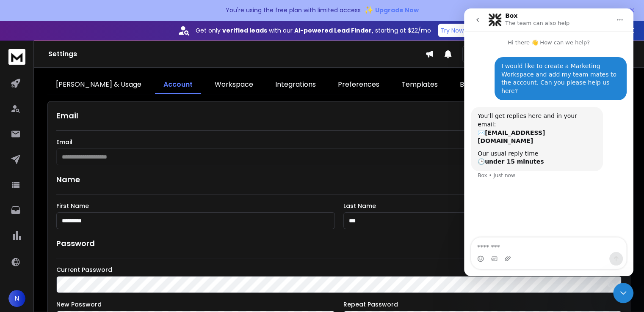 This screenshot has width=644, height=312. What do you see at coordinates (31, 11) in the screenshot?
I see `img: Profile image for Box` at bounding box center [31, 11].